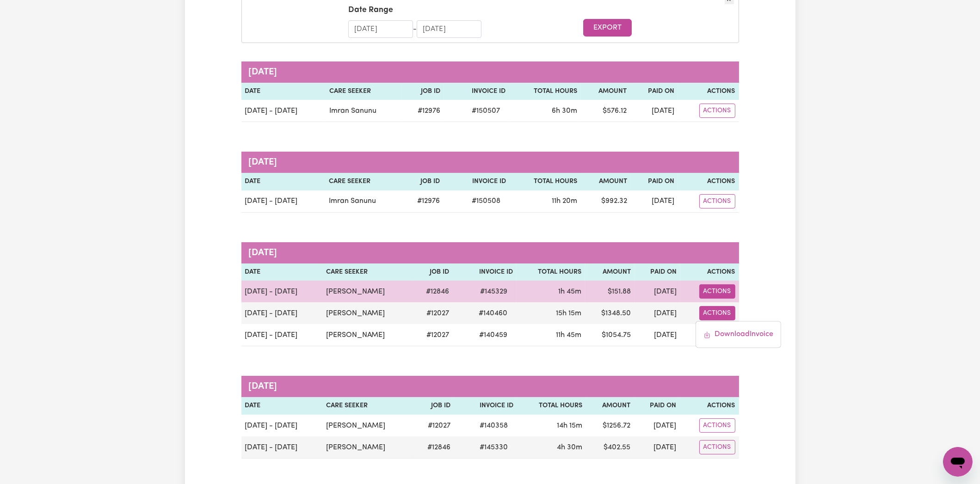 This screenshot has height=484, width=980. I want to click on td: $ 1348.50, so click(610, 313).